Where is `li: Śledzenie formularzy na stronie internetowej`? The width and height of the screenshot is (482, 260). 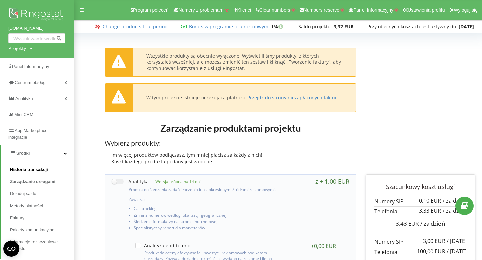
li: Śledzenie formularzy na stronie internetowej is located at coordinates (206, 222).